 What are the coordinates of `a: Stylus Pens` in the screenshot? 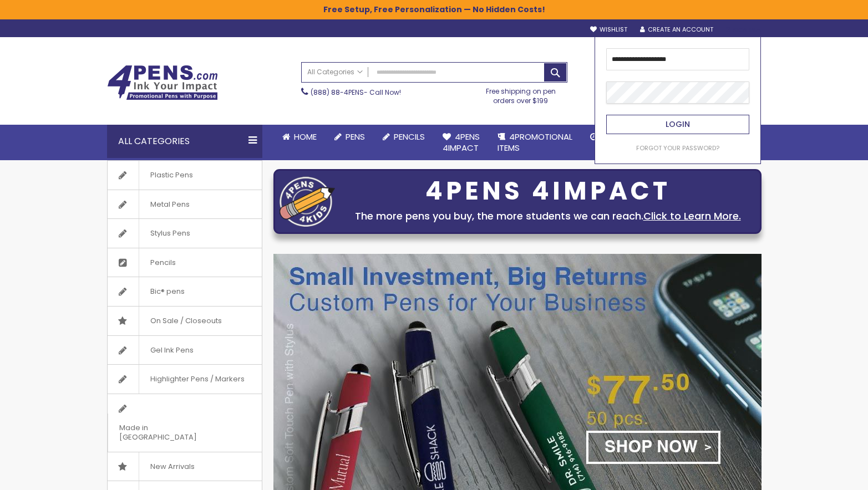 It's located at (185, 234).